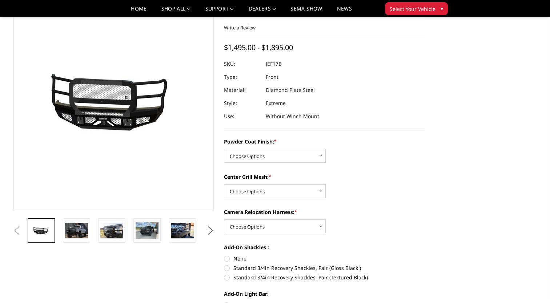 The height and width of the screenshot is (303, 550). What do you see at coordinates (292, 116) in the screenshot?
I see `dd: Without Winch Mount` at bounding box center [292, 116].